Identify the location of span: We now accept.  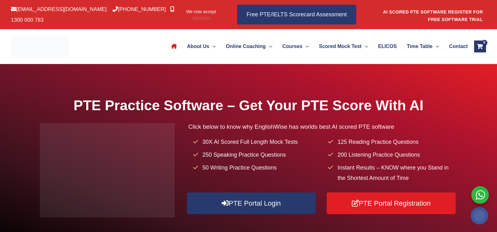
(201, 12).